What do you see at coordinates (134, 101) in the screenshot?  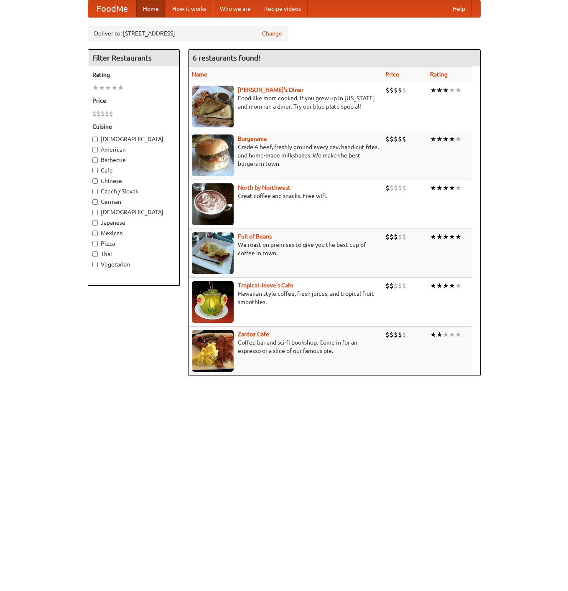 I see `h5: Price` at bounding box center [134, 101].